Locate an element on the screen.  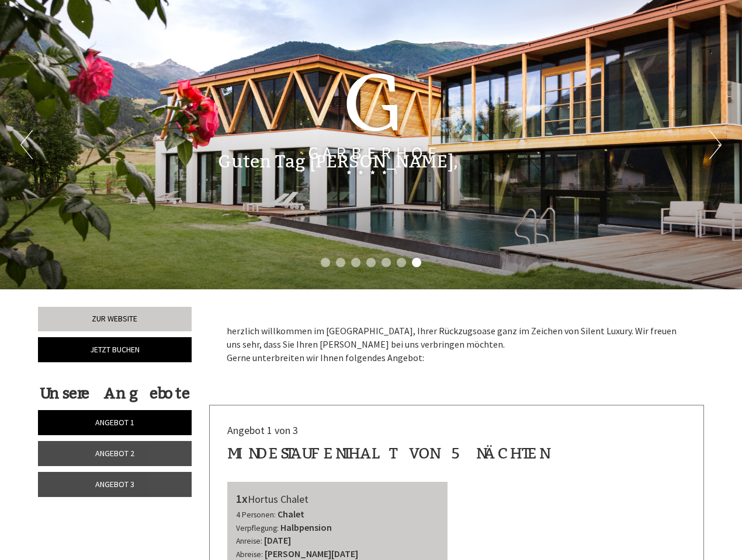
b: Chalet is located at coordinates (291, 514).